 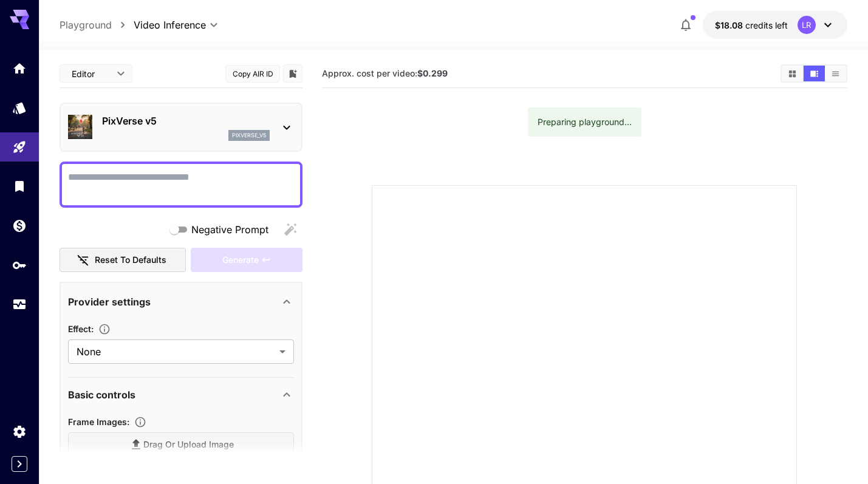 I want to click on span: $18.08, so click(x=730, y=25).